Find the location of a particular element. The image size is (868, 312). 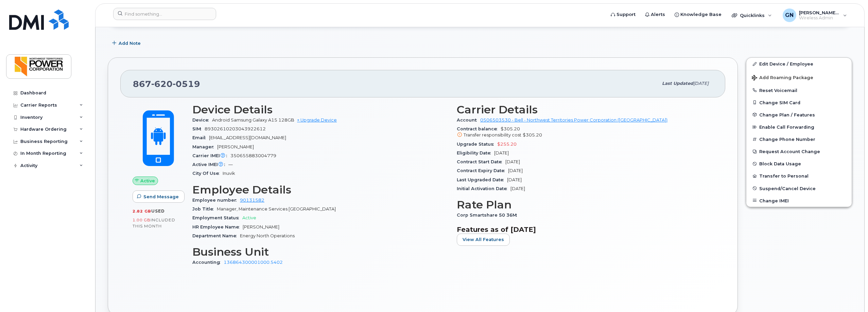

button: Add Note is located at coordinates (127, 43).